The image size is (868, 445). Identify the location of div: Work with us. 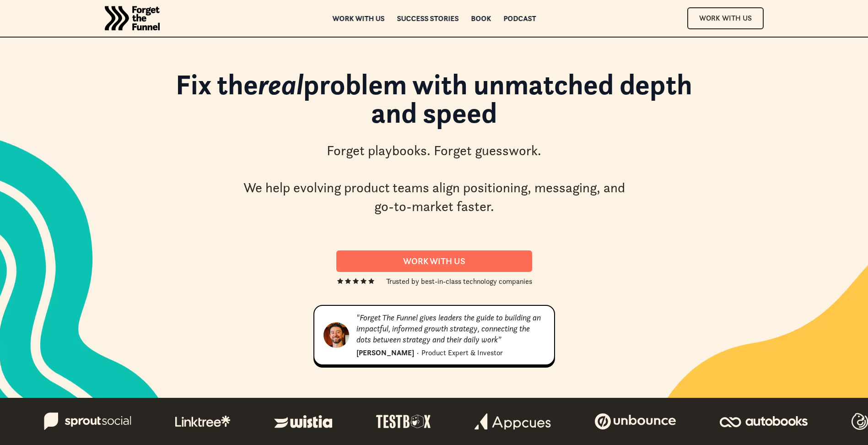
(358, 18).